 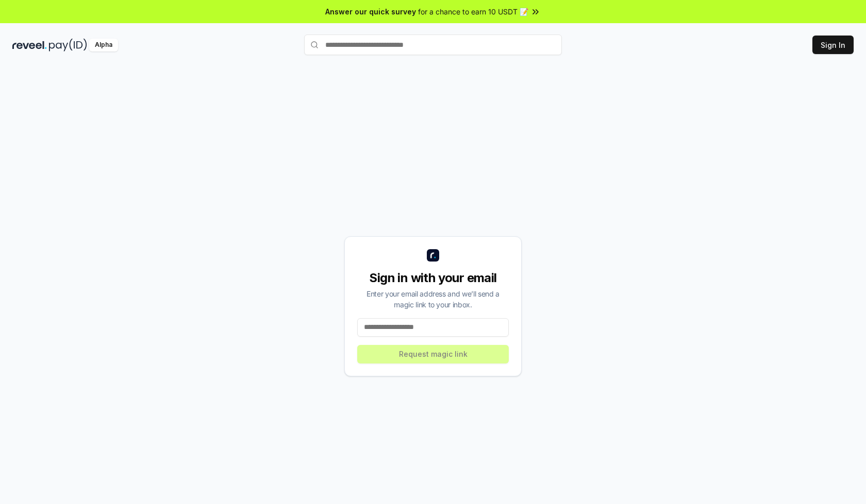 I want to click on img: logo_small, so click(x=433, y=255).